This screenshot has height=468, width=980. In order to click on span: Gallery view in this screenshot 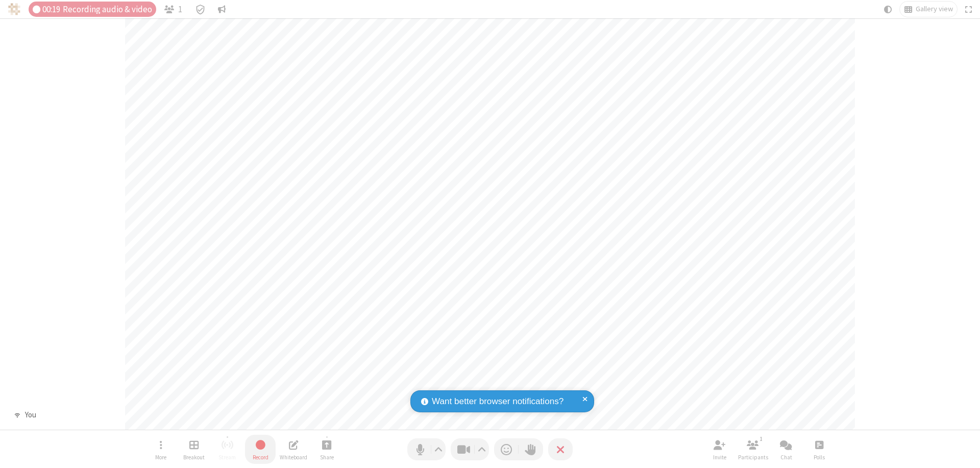, I will do `click(934, 9)`.